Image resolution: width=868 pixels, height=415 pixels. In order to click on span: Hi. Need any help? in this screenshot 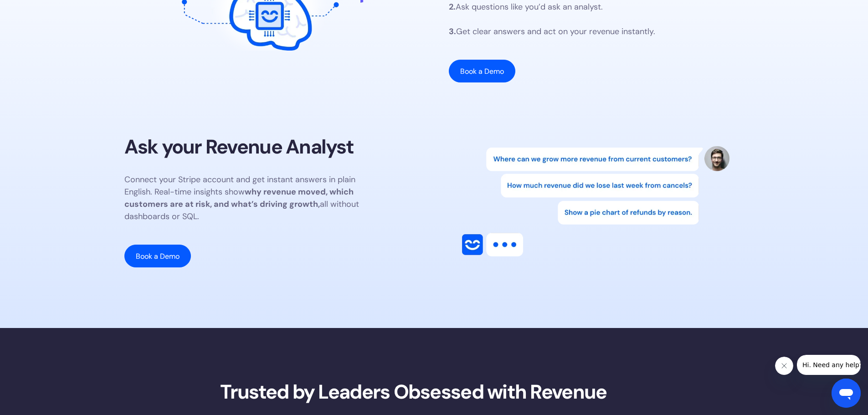, I will do `click(35, 10)`.